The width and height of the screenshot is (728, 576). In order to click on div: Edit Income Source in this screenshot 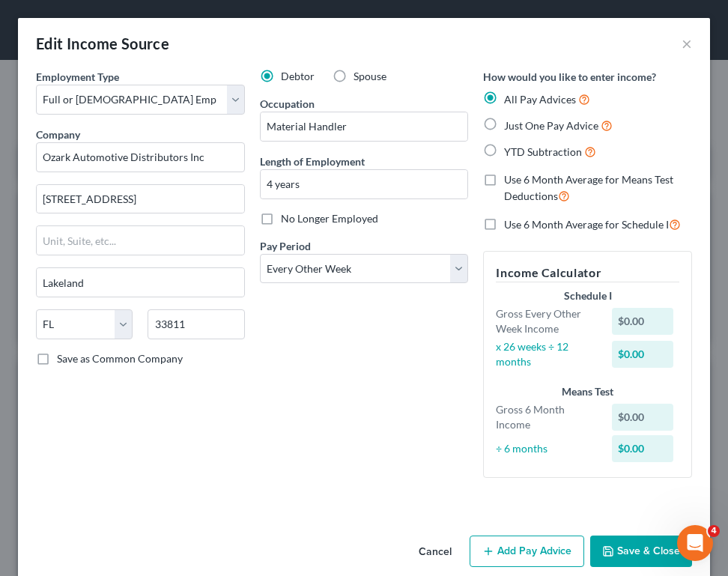, I will do `click(103, 44)`.